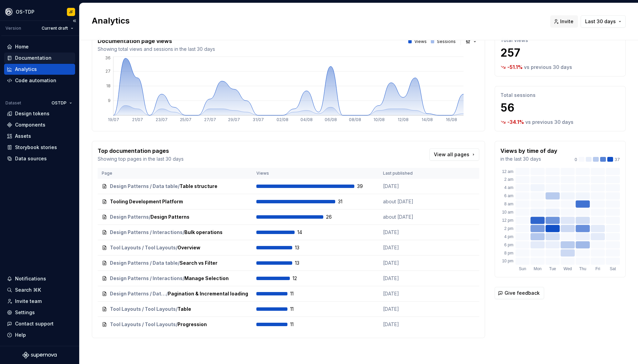  What do you see at coordinates (39, 69) in the screenshot?
I see `a: Analytics` at bounding box center [39, 69].